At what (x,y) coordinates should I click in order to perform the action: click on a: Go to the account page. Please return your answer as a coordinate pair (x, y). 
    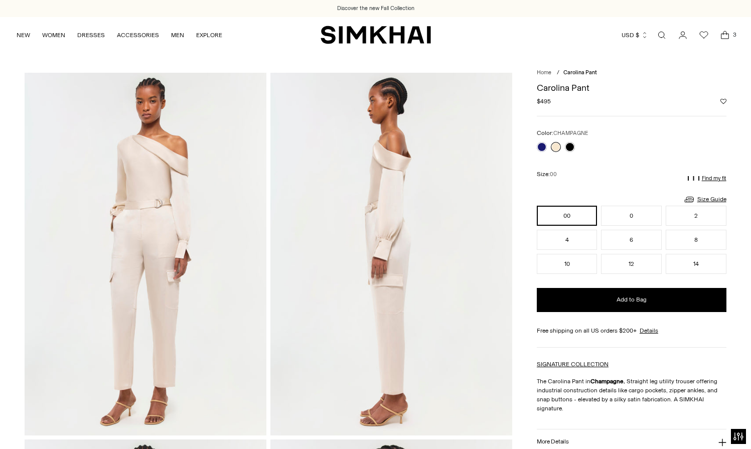
    Looking at the image, I should click on (683, 35).